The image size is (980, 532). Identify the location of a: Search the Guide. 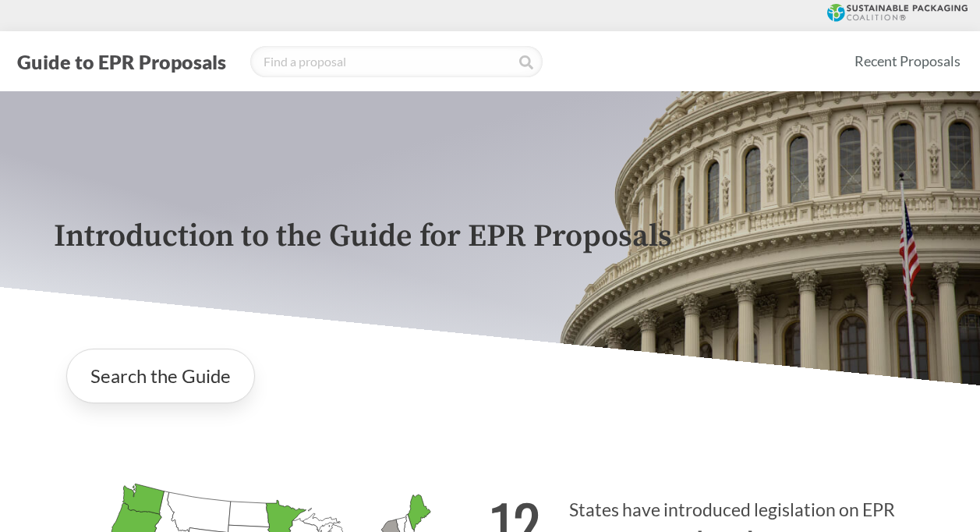
(161, 376).